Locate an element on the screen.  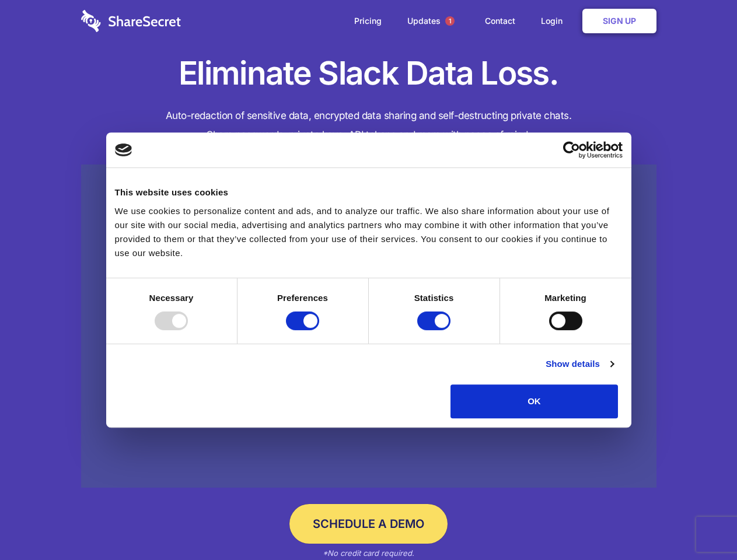
span: 1 is located at coordinates (450, 21).